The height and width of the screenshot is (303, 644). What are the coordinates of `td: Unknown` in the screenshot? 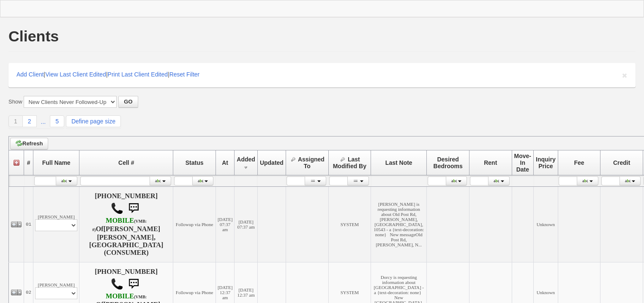 It's located at (546, 224).